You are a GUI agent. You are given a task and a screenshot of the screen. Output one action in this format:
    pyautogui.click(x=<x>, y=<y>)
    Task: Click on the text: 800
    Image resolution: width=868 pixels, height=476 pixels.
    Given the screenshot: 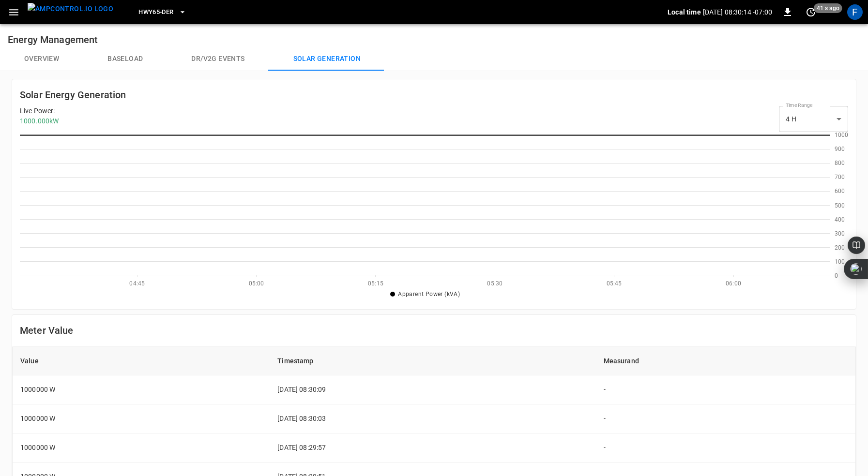 What is the action you would take?
    pyautogui.click(x=839, y=163)
    